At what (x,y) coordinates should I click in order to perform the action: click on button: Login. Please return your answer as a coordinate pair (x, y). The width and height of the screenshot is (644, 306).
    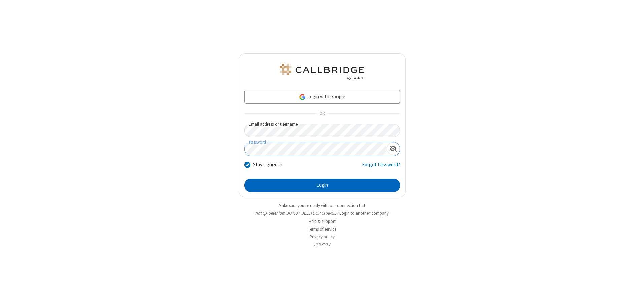
    Looking at the image, I should click on (322, 186).